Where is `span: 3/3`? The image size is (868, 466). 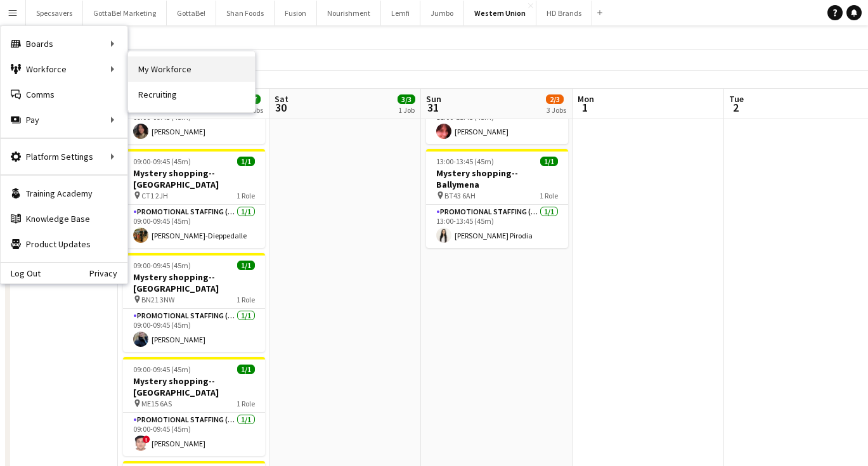
span: 3/3 is located at coordinates (406, 99).